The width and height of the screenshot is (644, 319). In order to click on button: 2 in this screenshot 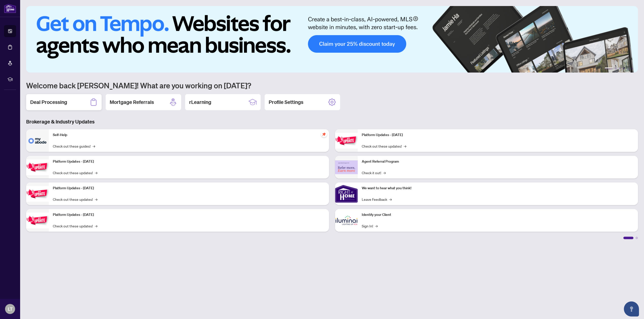, I will do `click(616, 68)`.